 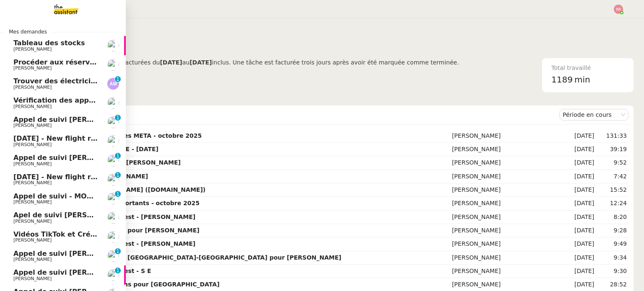 What do you see at coordinates (113, 46) in the screenshot?
I see `img: users%2FAXgjBsdPtrYuxuZvIJjRexEdqnq2%2Favatar%2F1599931753966.jpeg` at bounding box center [113, 46].